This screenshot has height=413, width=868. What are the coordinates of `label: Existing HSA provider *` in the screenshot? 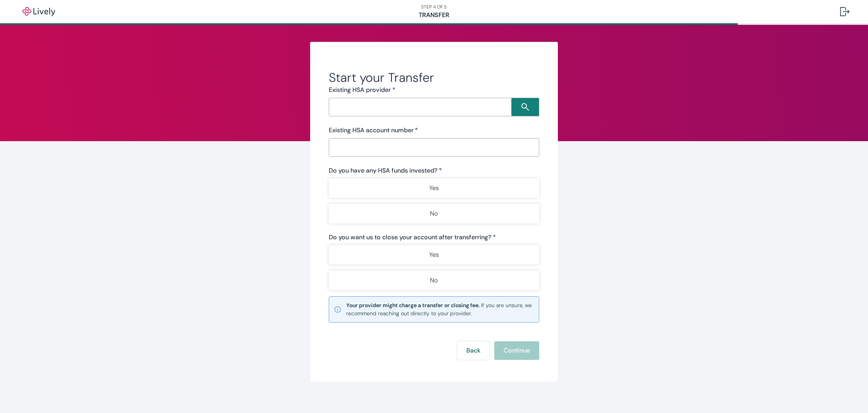 It's located at (362, 90).